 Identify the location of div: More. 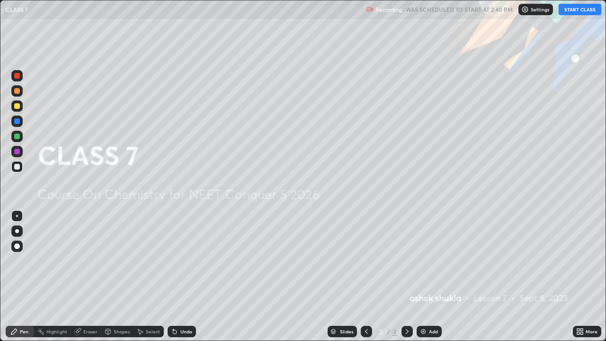
(592, 332).